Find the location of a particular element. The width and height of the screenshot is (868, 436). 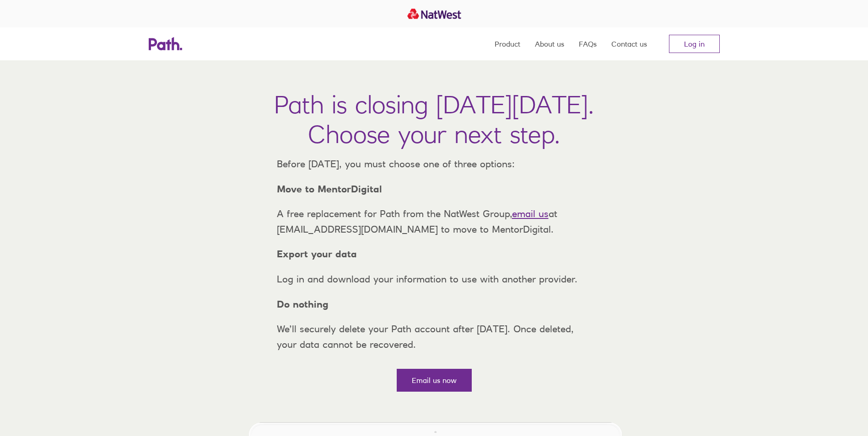

strong: Do nothing is located at coordinates (302, 304).